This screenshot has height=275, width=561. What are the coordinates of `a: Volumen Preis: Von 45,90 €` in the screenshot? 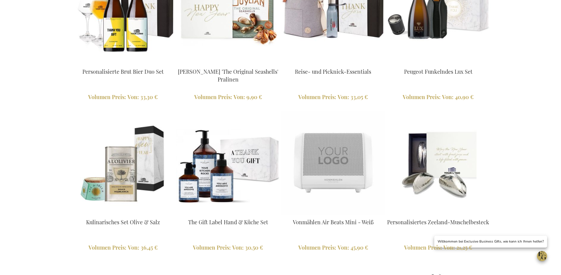 It's located at (333, 248).